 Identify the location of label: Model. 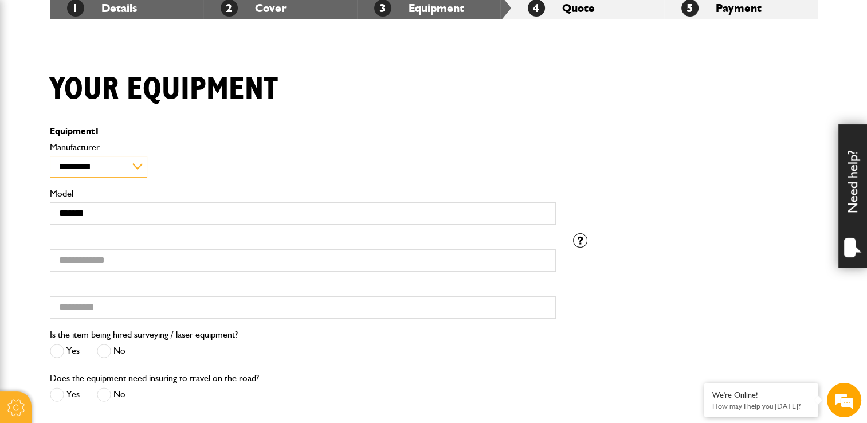
(303, 194).